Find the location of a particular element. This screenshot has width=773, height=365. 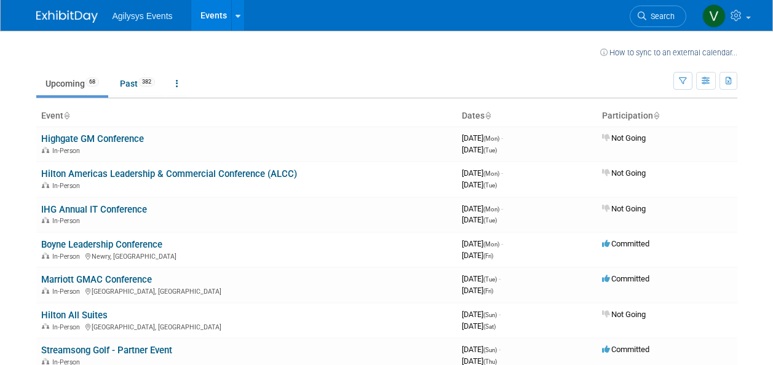

a: How to sync to an external calendar... is located at coordinates (668, 52).